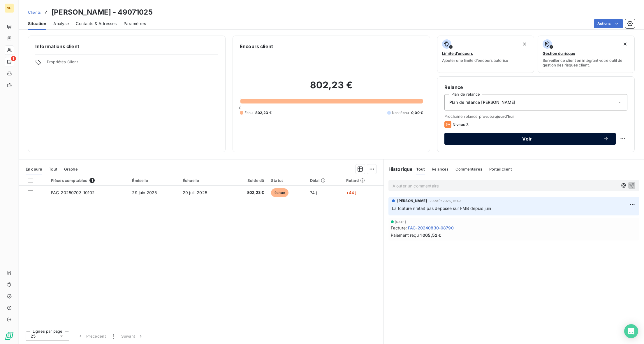  I want to click on span: Commentaires, so click(469, 169).